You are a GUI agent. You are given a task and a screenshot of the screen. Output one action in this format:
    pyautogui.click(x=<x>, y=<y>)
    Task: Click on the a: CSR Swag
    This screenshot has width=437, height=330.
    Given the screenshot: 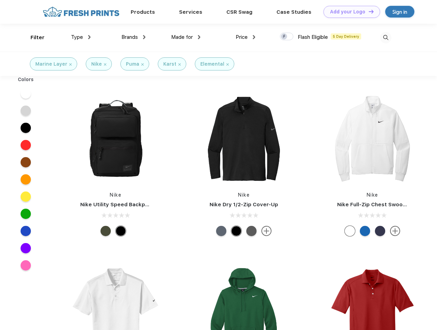 What is the action you would take?
    pyautogui.click(x=240, y=12)
    